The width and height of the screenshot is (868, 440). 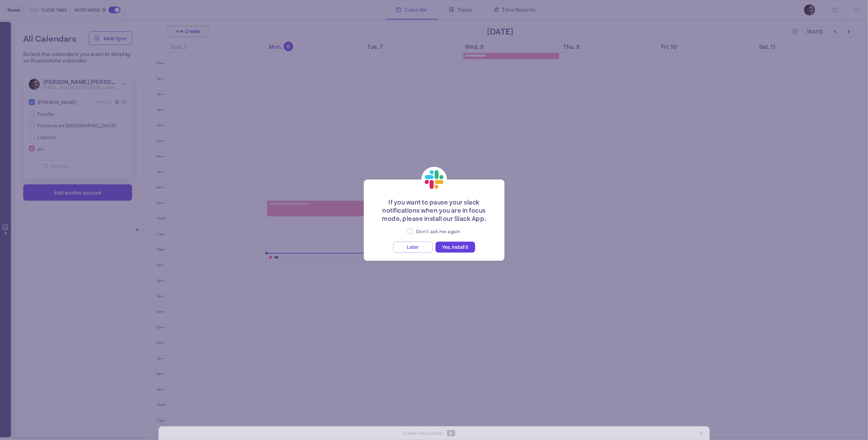 What do you see at coordinates (451, 433) in the screenshot?
I see `span: b` at bounding box center [451, 433].